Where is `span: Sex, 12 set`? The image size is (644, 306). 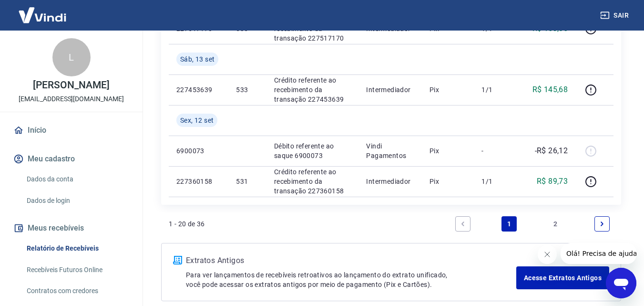 span: Sex, 12 set is located at coordinates (197, 120).